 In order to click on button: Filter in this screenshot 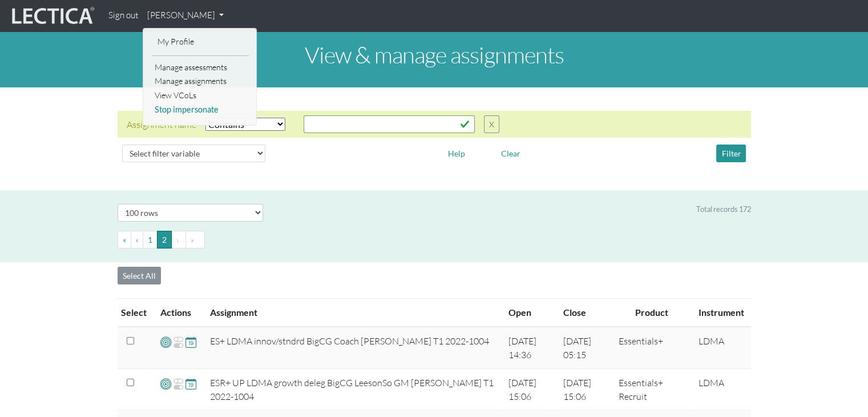, I will do `click(731, 153)`.